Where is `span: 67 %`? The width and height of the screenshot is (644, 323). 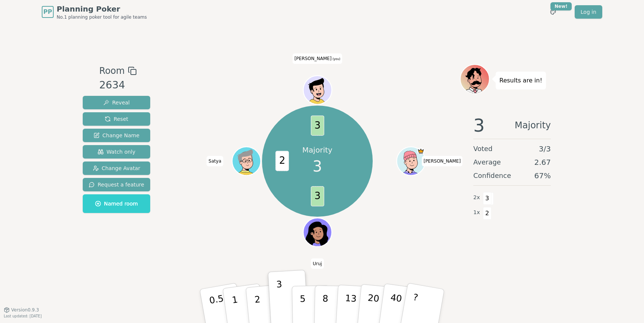
span: 67 % is located at coordinates (542, 176).